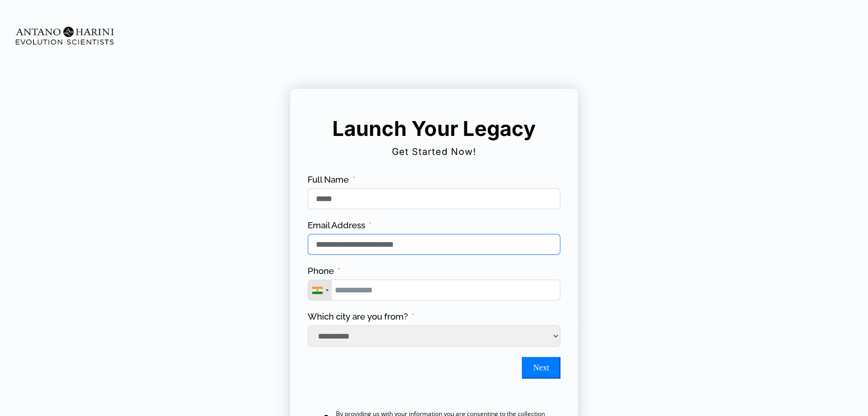 This screenshot has width=868, height=416. Describe the element at coordinates (434, 128) in the screenshot. I see `h5: Launch Your Legacy` at that location.